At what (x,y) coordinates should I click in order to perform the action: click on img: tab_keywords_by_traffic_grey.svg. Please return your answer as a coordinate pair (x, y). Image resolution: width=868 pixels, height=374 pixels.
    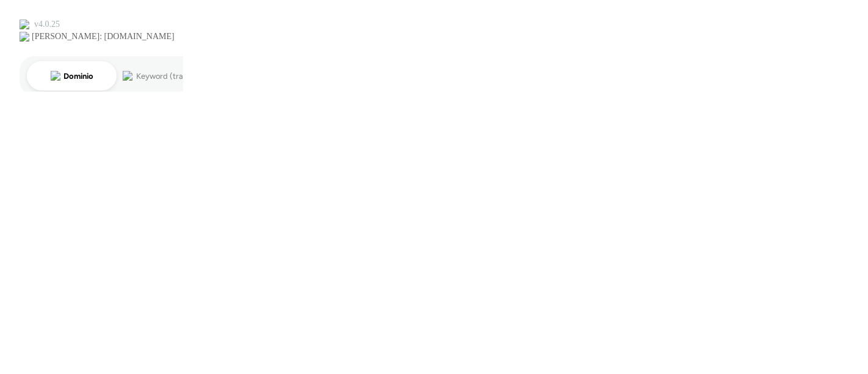
    Looking at the image, I should click on (128, 76).